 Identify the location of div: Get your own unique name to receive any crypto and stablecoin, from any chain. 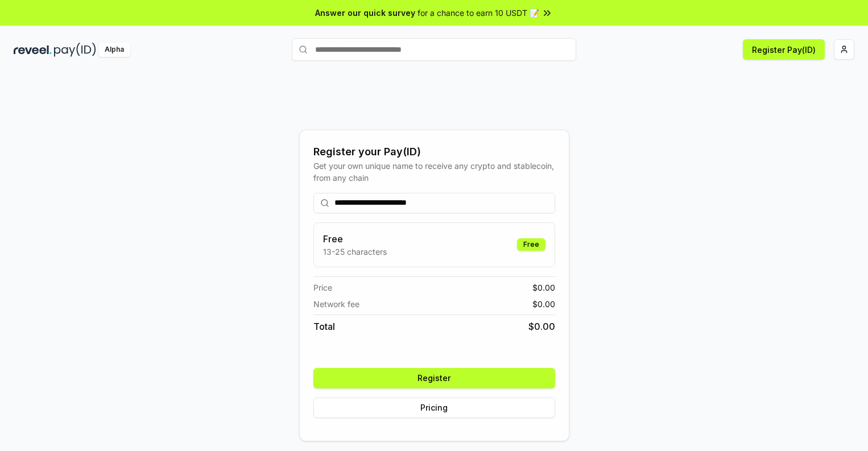
(434, 171).